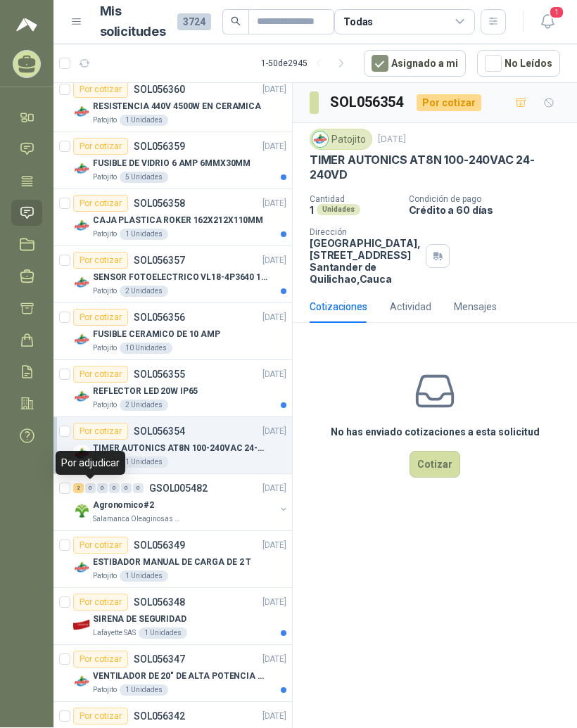 This screenshot has width=577, height=728. Describe the element at coordinates (159, 375) in the screenshot. I see `p: SOL056355` at that location.